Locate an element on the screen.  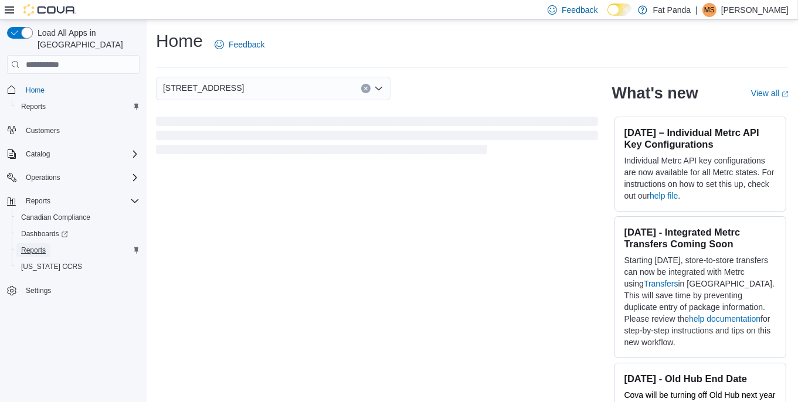
button: Open list of options is located at coordinates (379, 89).